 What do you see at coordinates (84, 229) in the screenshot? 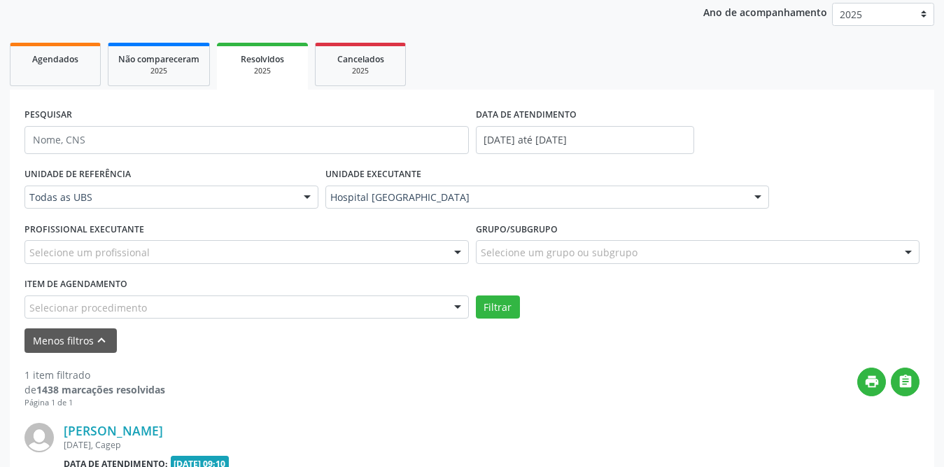
I see `label: PROFISSIONAL EXECUTANTE` at bounding box center [84, 229].